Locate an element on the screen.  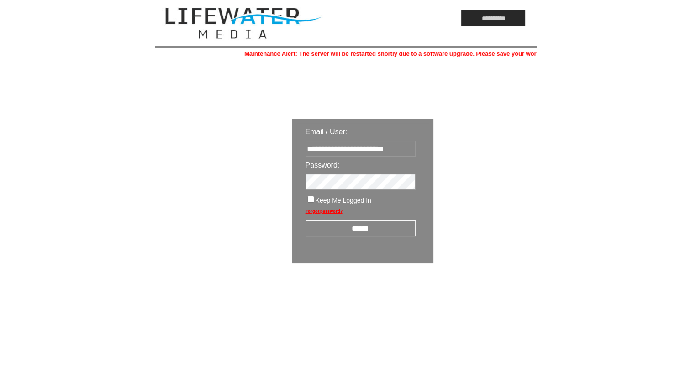
span: Password: is located at coordinates (323, 165).